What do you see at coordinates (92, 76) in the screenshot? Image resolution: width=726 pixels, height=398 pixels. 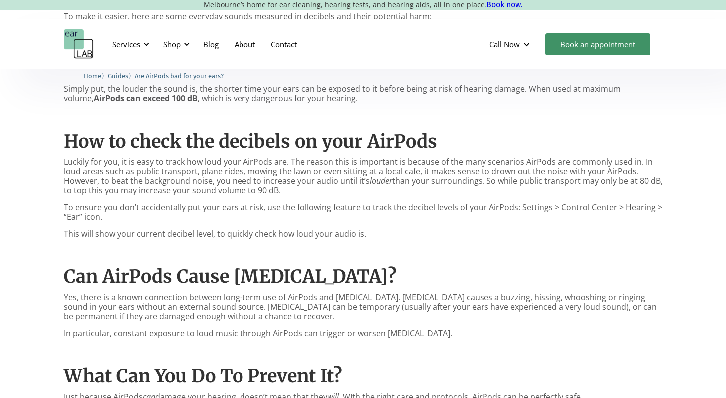 I see `span: Home` at bounding box center [92, 76].